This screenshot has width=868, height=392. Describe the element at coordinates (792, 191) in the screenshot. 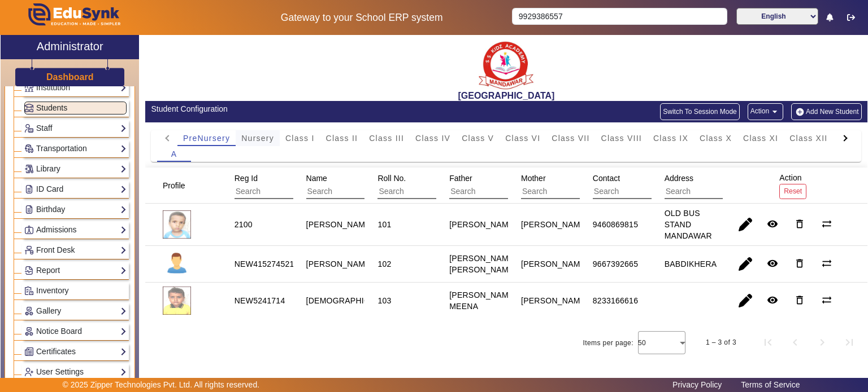

I see `button: Reset` at that location.